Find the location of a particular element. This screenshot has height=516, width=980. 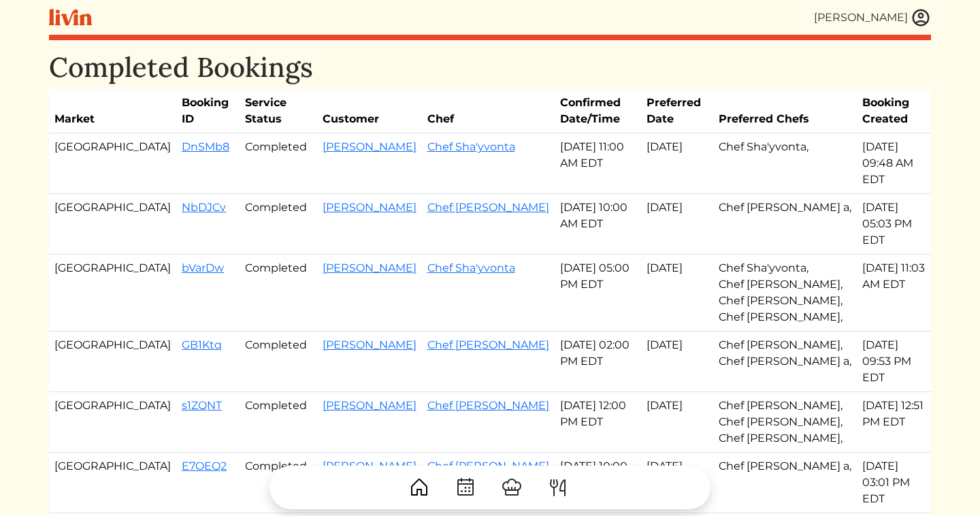

img: CalendarDots-5bcf9d9080389f2a281d69619e1c85352834be518fbc73d9501aef674afc0d57.svg is located at coordinates (465, 487).